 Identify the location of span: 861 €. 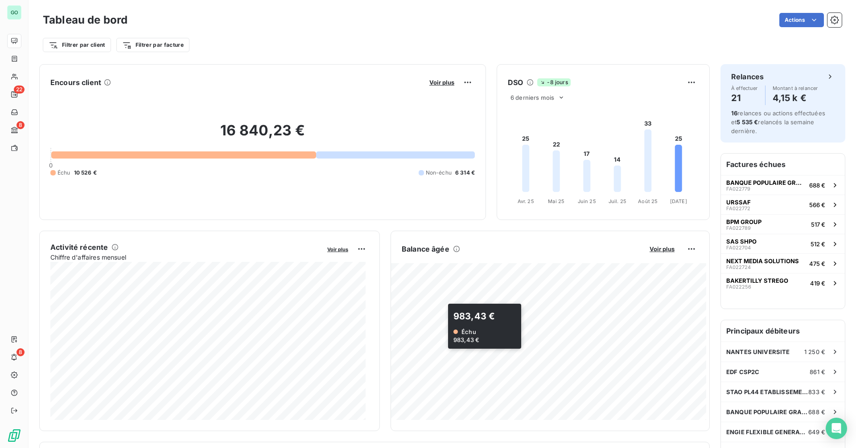
(817, 372).